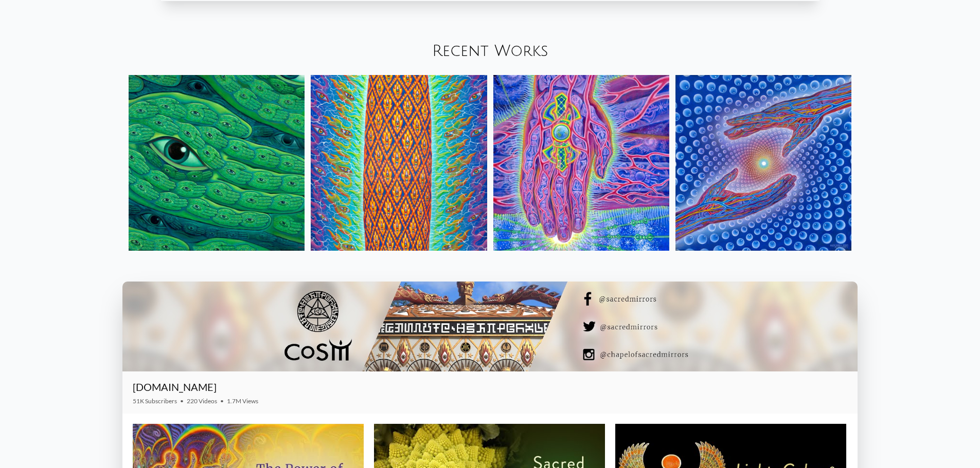 The image size is (980, 468). What do you see at coordinates (242, 401) in the screenshot?
I see `span: 1.7M Views` at bounding box center [242, 401].